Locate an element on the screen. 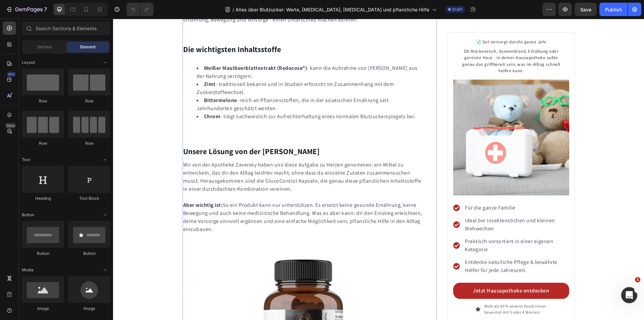 The width and height of the screenshot is (644, 320). span: Element is located at coordinates (88, 47).